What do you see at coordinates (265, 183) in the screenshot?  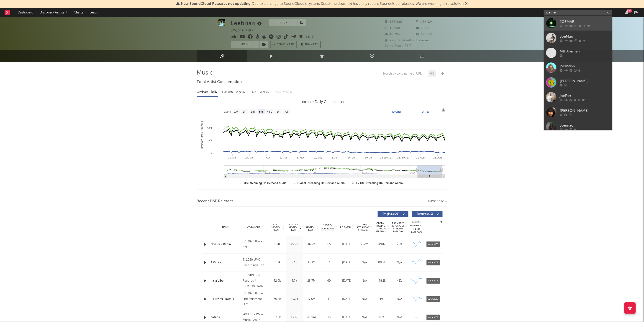 I see `text: US Streaming On-Demand Audio` at bounding box center [265, 183].